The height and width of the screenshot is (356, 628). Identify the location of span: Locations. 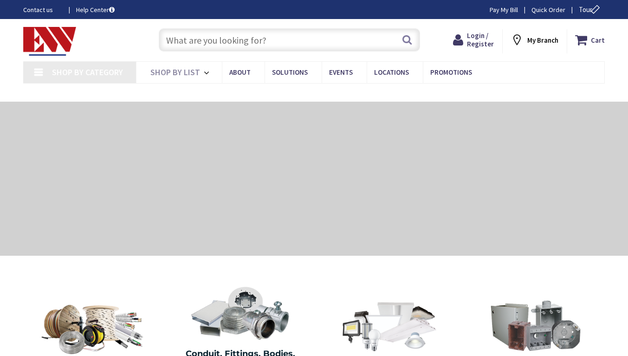
(391, 72).